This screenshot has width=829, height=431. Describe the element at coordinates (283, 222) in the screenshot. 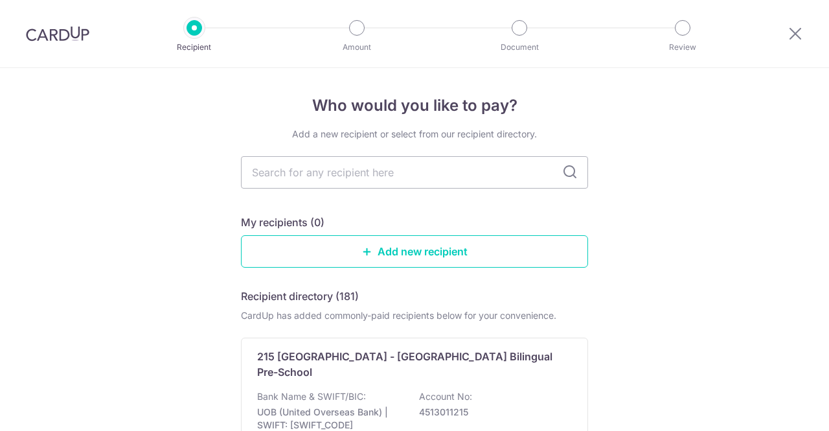

I see `h5: My recipients (0)` at that location.